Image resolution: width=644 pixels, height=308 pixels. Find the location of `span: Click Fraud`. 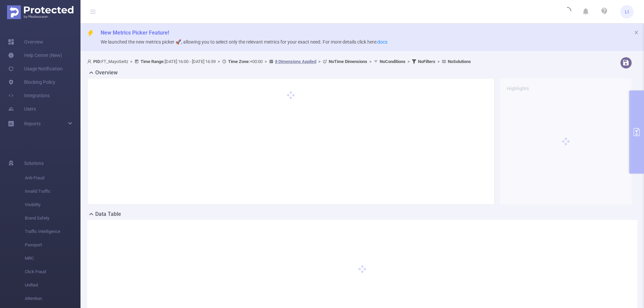

span: Click Fraud is located at coordinates (52, 272).